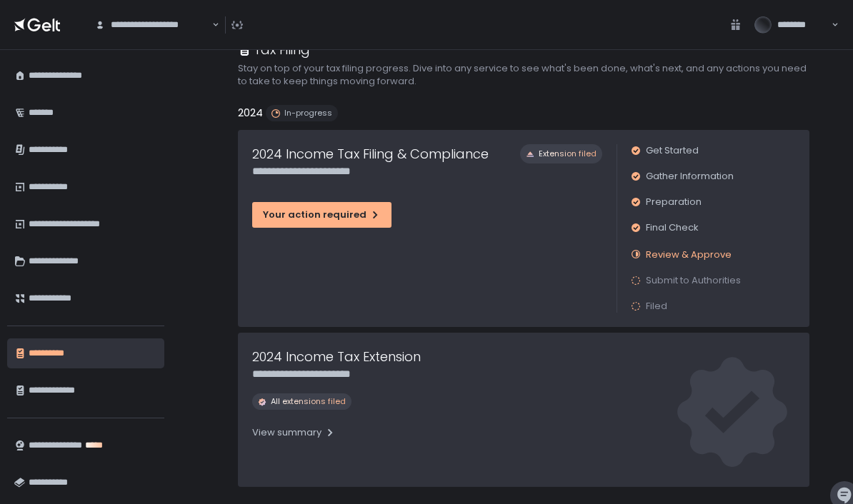 The width and height of the screenshot is (853, 504). Describe the element at coordinates (693, 280) in the screenshot. I see `span: Submit to Authorities` at that location.